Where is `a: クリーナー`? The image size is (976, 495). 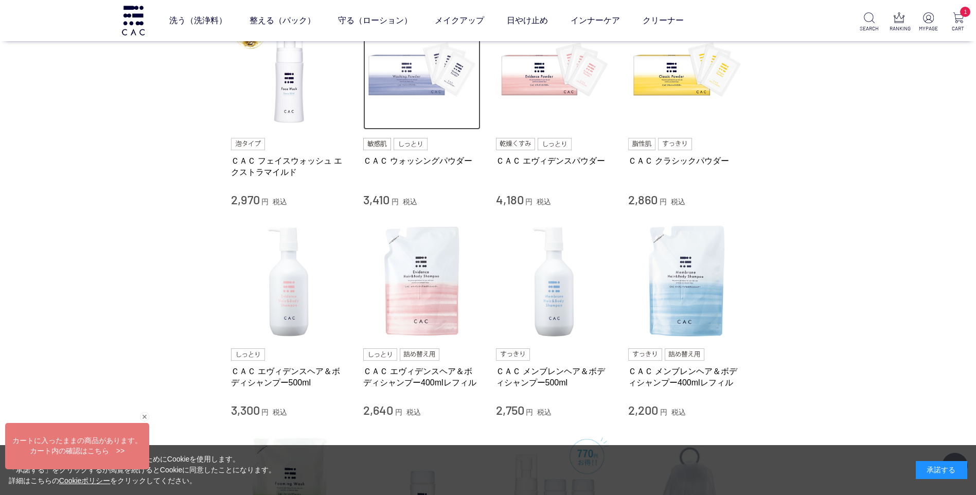 a: クリーナー is located at coordinates (664, 21).